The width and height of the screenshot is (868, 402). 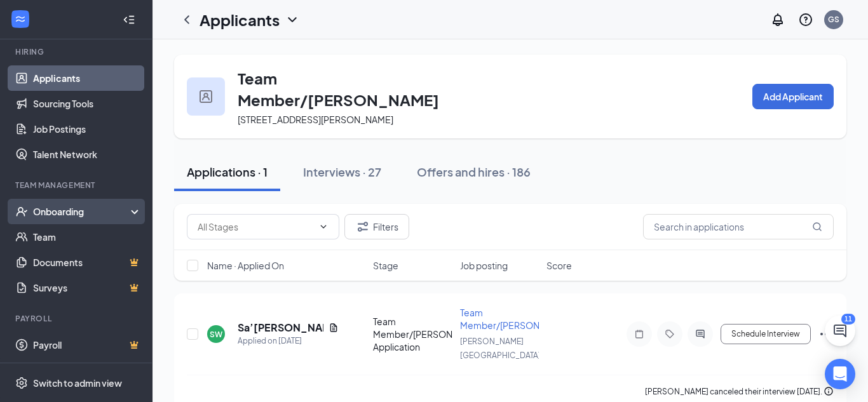 I want to click on svg: Collapse, so click(x=129, y=20).